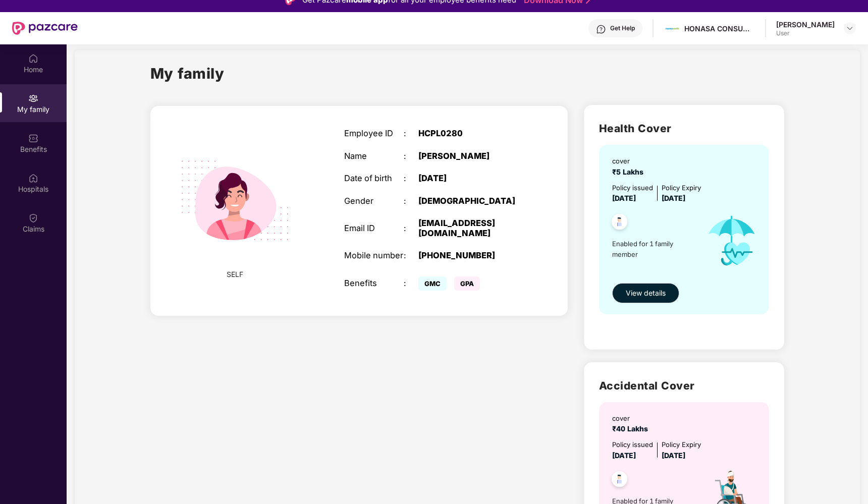  Describe the element at coordinates (33, 219) in the screenshot. I see `img: svg+xml;base64,PHN2ZyBpZD0iQ2xhaW0iIHhtbG5zPSJodHRwOi8vd3d3LnczLm9yZy8yMDAwL3N2ZyIgd2lkdGg9IjIwIi...` at that location.